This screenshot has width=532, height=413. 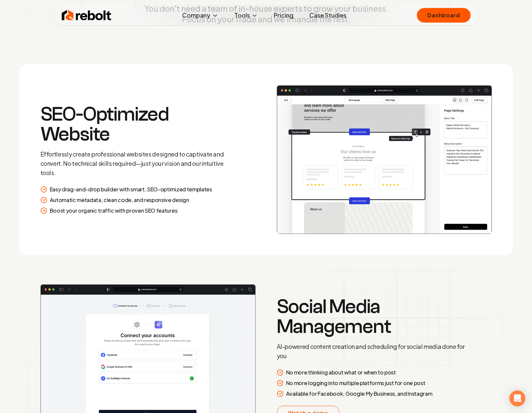 What do you see at coordinates (136, 124) in the screenshot?
I see `h3: SEO-Optimized Website` at bounding box center [136, 124].